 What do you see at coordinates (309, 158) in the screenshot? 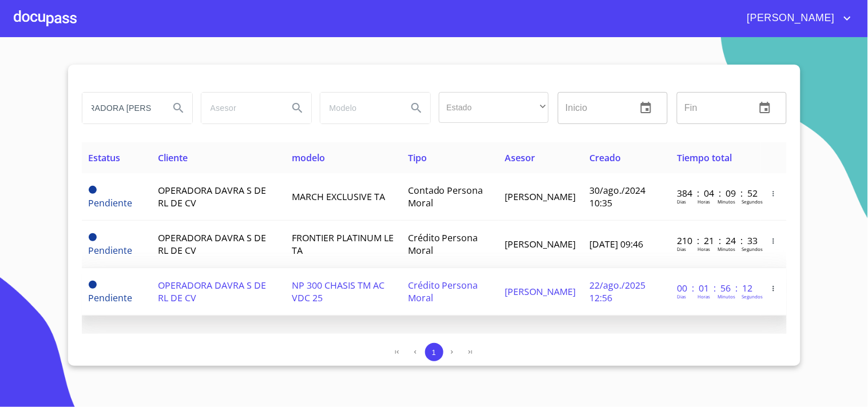
I see `span: modelo` at bounding box center [309, 158].